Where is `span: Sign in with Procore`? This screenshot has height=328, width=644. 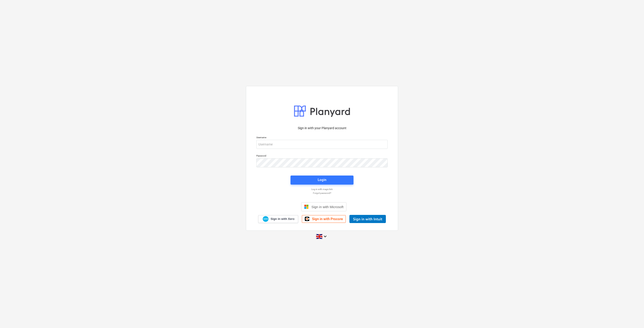 span: Sign in with Procore is located at coordinates (328, 219).